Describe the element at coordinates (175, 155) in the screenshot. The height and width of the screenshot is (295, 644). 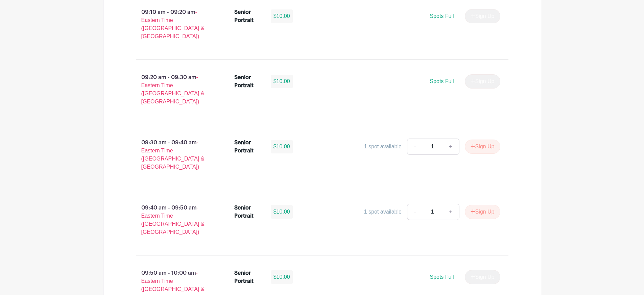
I see `p: 09:30 am - 09:40 am` at that location.